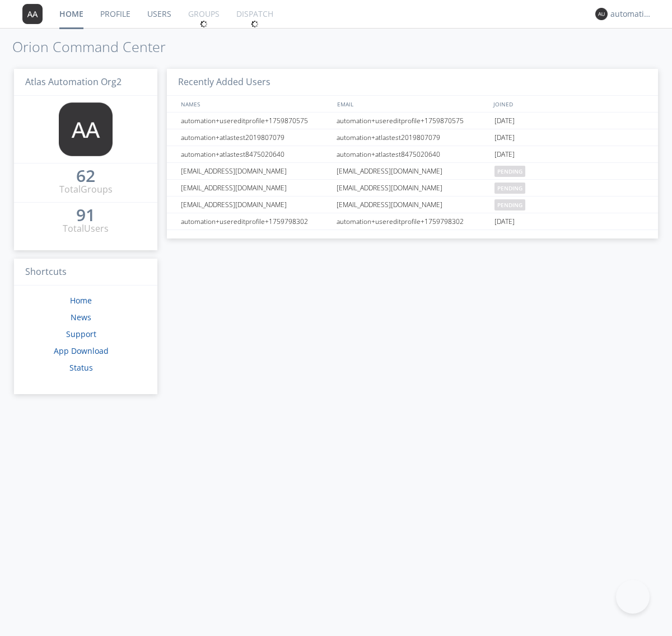 This screenshot has width=672, height=636. Describe the element at coordinates (80, 317) in the screenshot. I see `a: News` at that location.